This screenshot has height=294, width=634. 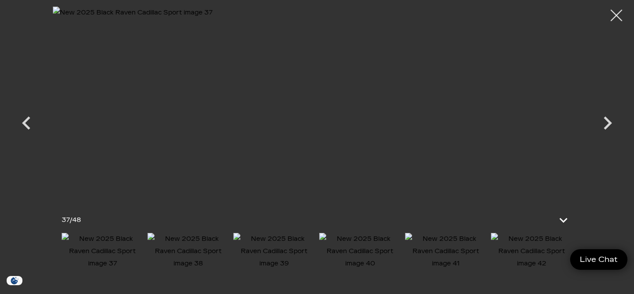 I want to click on span: 48, so click(x=77, y=220).